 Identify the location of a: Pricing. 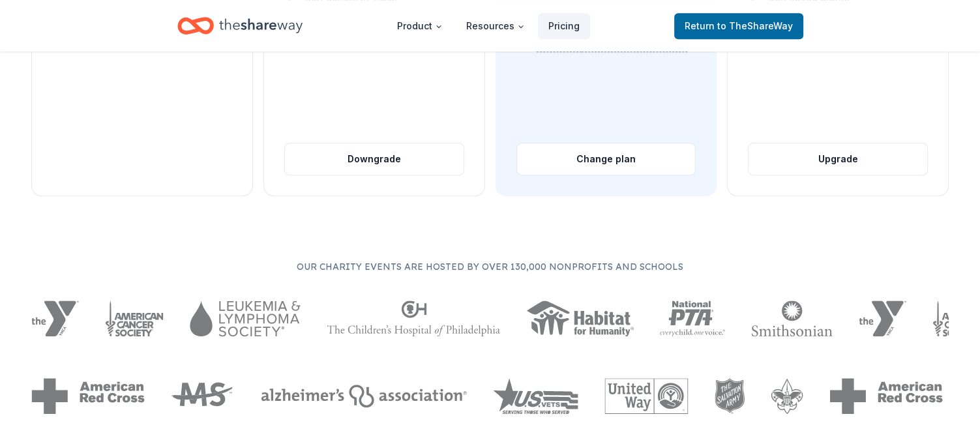
(564, 26).